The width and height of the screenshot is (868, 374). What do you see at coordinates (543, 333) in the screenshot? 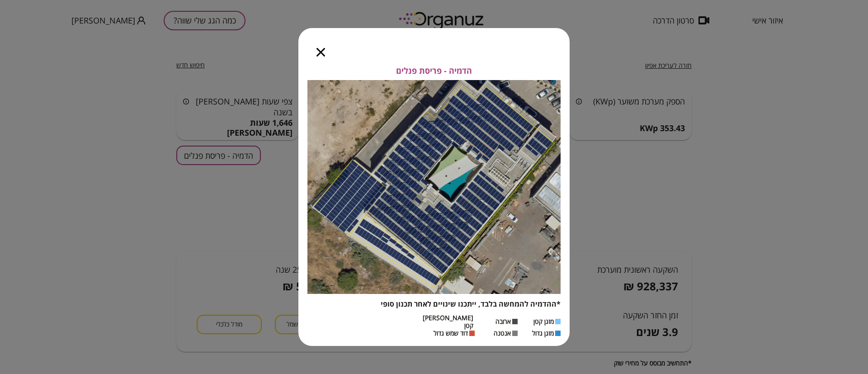
I see `span: מזגן גדול` at bounding box center [543, 333].